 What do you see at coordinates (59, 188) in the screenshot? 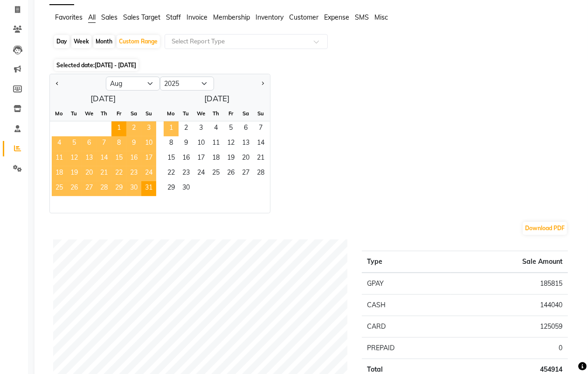
I see `span: 25` at bounding box center [59, 188].